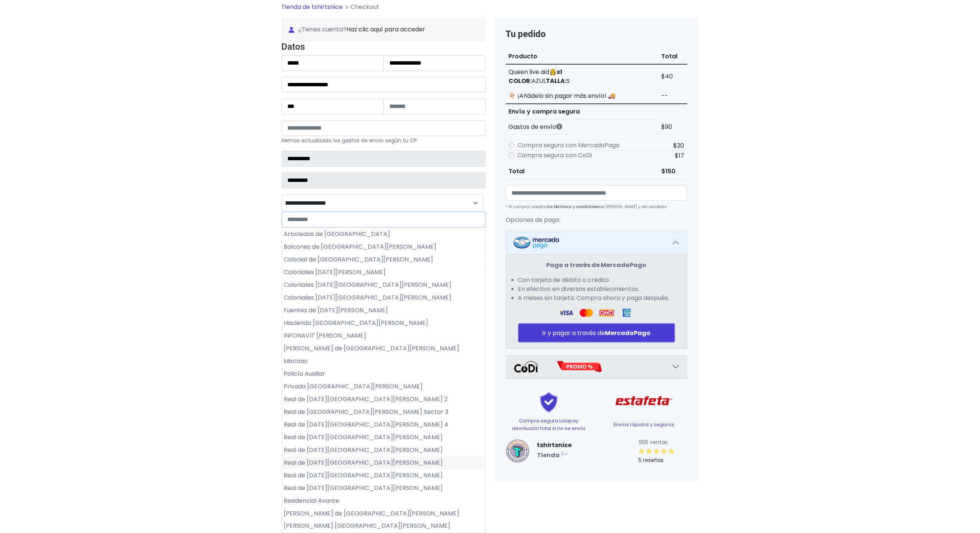 The image size is (980, 533). Describe the element at coordinates (597, 280) in the screenshot. I see `li: Con tarjeta de débito o crédito.` at that location.